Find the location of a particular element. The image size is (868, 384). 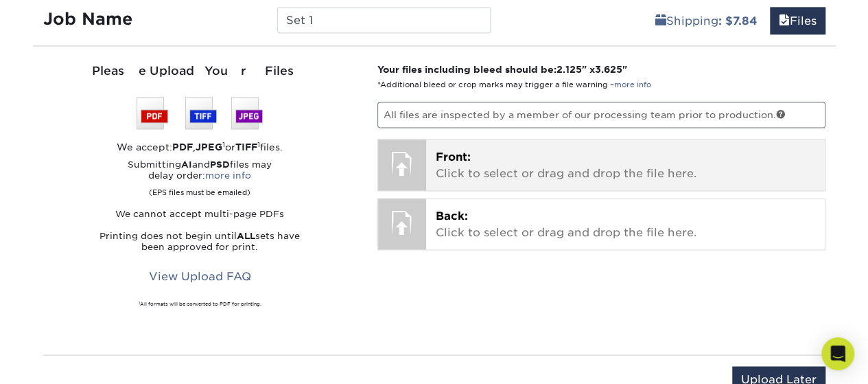

strong: JPEG is located at coordinates (209, 147).